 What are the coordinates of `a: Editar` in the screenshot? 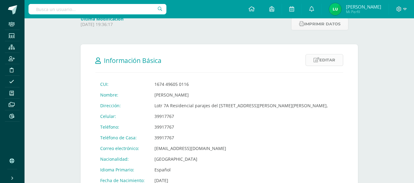 It's located at (324, 60).